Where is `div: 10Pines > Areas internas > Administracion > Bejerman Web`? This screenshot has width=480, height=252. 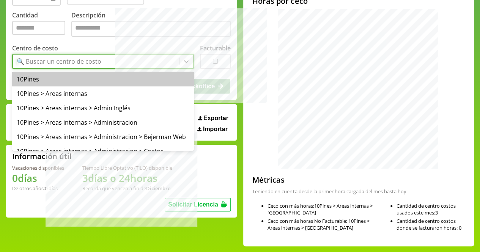
div: 10Pines > Areas internas > Administracion > Bejerman Web is located at coordinates (103, 137).